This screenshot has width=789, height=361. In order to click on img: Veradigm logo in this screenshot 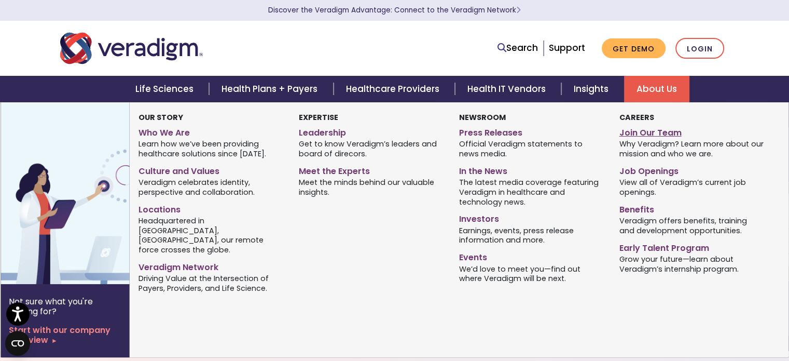, I will do `click(131, 48)`.